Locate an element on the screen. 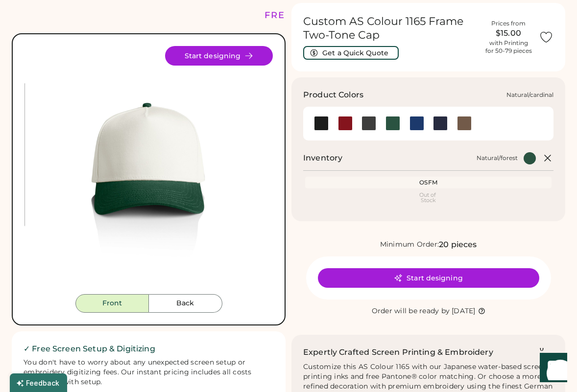 This screenshot has width=577, height=392. button: Get a Quick Quote is located at coordinates (351, 53).